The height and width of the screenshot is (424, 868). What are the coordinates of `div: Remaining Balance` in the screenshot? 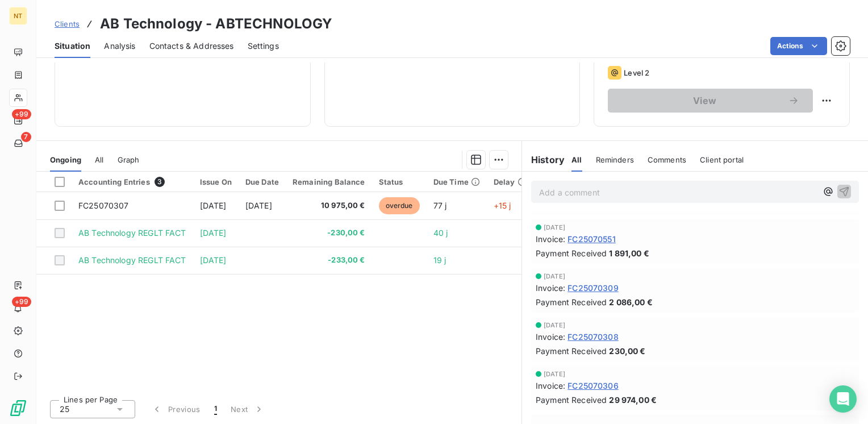 It's located at (329, 182).